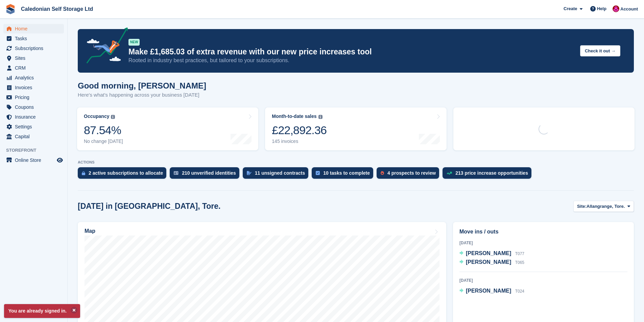 This screenshot has height=322, width=644. Describe the element at coordinates (543, 232) in the screenshot. I see `h2: Move ins / outs` at that location.